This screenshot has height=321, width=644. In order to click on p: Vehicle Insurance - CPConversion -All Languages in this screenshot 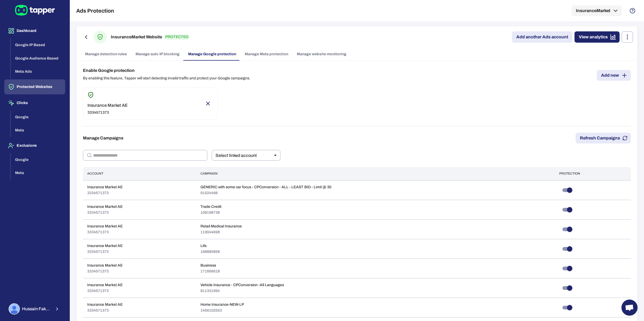, I will do `click(242, 286)`.